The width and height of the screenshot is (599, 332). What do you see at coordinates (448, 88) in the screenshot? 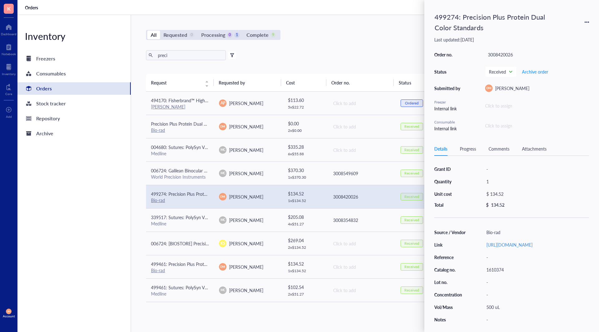
I see `div: Submitted by` at bounding box center [448, 88].